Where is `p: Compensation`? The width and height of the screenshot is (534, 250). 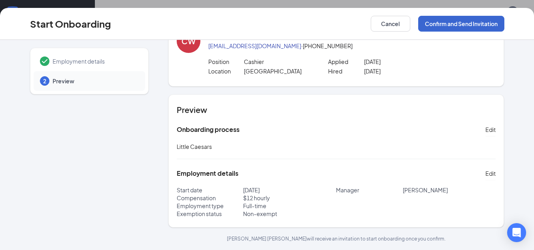
p: Compensation is located at coordinates (210, 198).